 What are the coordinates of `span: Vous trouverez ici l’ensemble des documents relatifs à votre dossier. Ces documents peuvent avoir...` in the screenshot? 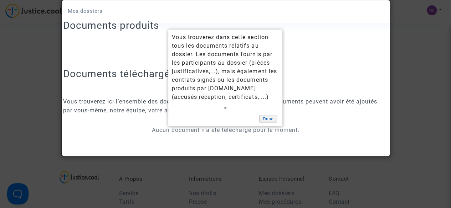 It's located at (220, 106).